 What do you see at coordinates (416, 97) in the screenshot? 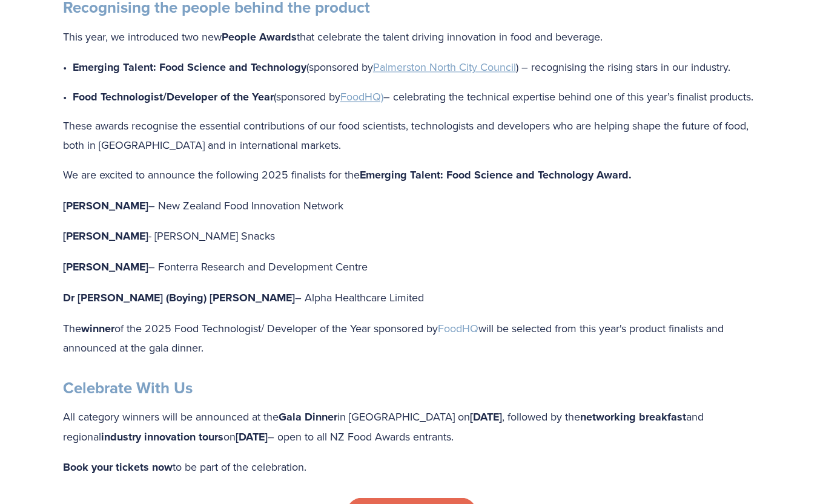
I see `p: (sponsored by – celebrating the technical expertise behind one of this year’s finalist products.` at bounding box center [416, 97].